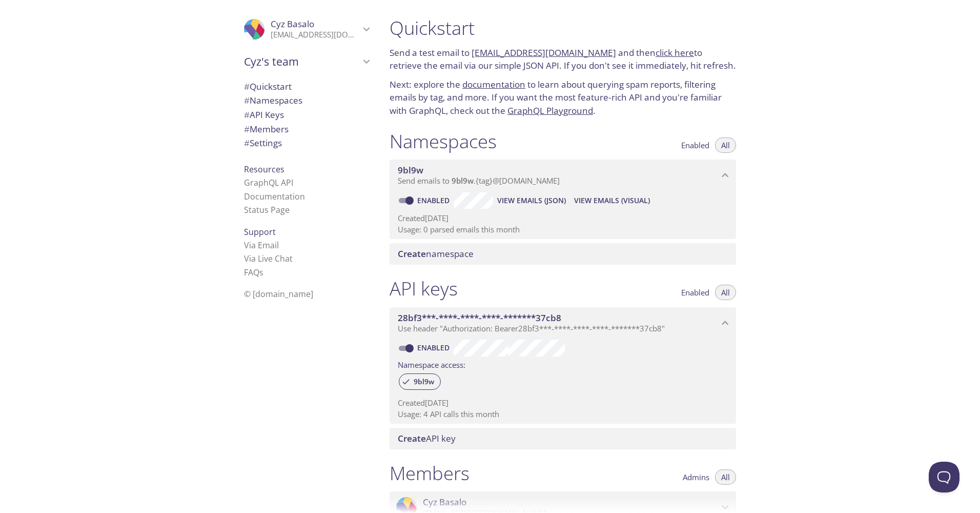  What do you see at coordinates (268, 258) in the screenshot?
I see `a: Via Live Chat` at bounding box center [268, 258].